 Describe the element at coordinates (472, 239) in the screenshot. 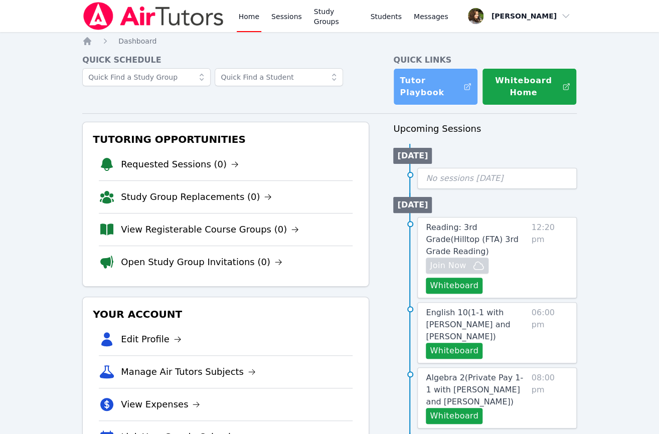

I see `span: Reading: 3rd Grade ( Hilltop (FTA) 3rd Grade Reading )` at that location.